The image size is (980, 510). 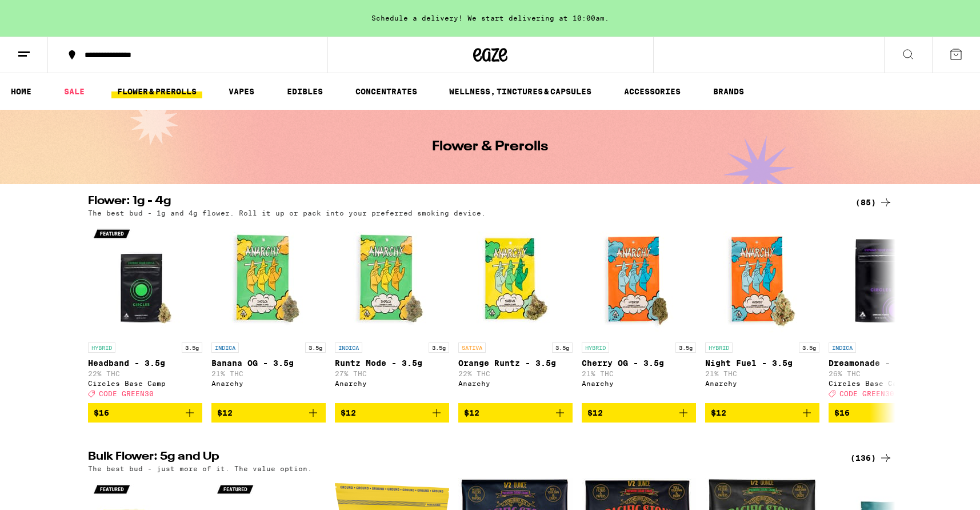 What do you see at coordinates (269, 313) in the screenshot?
I see `a: Open page for Banana OG - 3.5g from Anarchy` at bounding box center [269, 313].